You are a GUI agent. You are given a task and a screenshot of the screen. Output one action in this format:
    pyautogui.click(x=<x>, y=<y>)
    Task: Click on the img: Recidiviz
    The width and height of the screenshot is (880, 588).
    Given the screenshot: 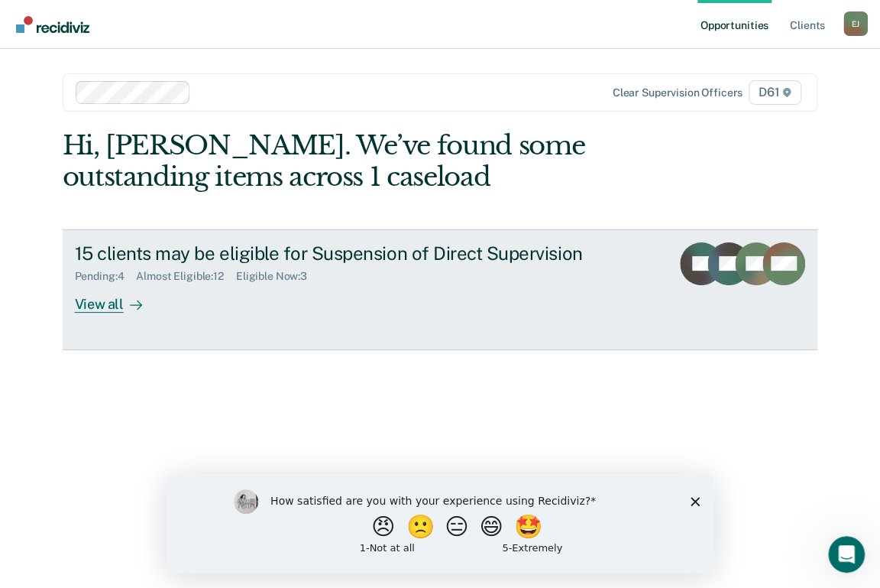 What is the action you would take?
    pyautogui.click(x=53, y=24)
    